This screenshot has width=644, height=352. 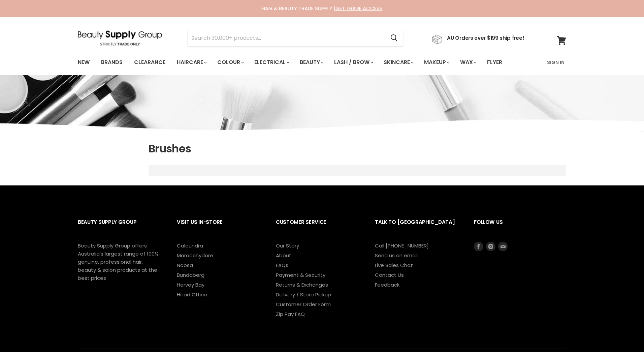 I want to click on a: Noosa, so click(x=185, y=265).